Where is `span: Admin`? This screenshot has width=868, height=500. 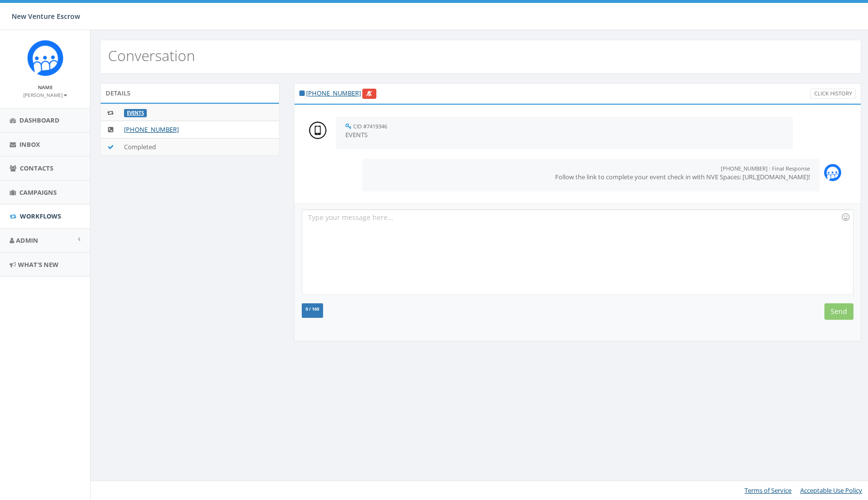
span: Admin is located at coordinates (27, 241).